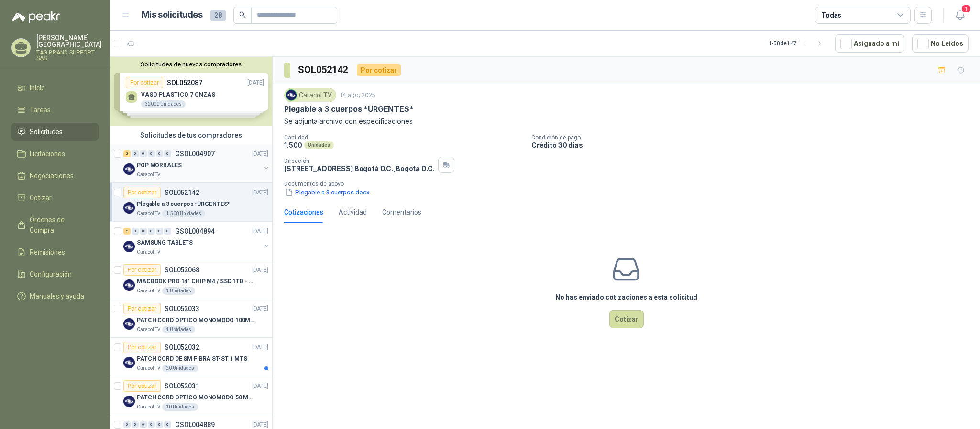 This screenshot has width=980, height=429. I want to click on p: Se adjunta archivo con especificaciones, so click(626, 121).